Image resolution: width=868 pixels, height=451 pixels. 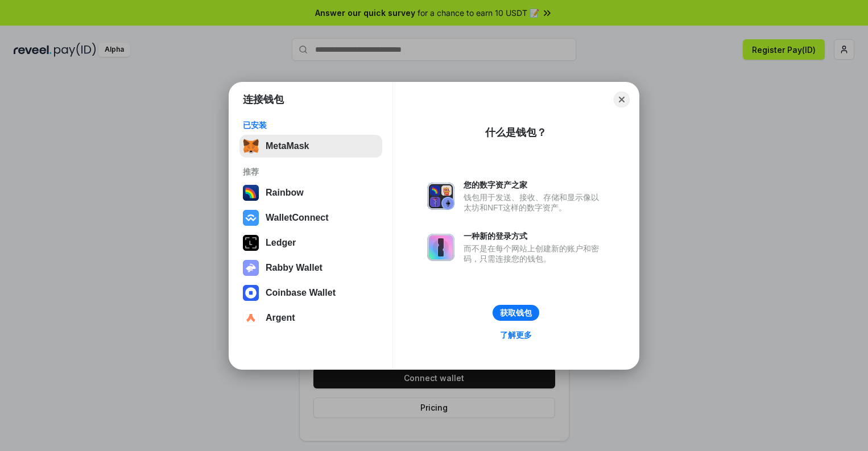 I want to click on div: 已安装, so click(x=311, y=125).